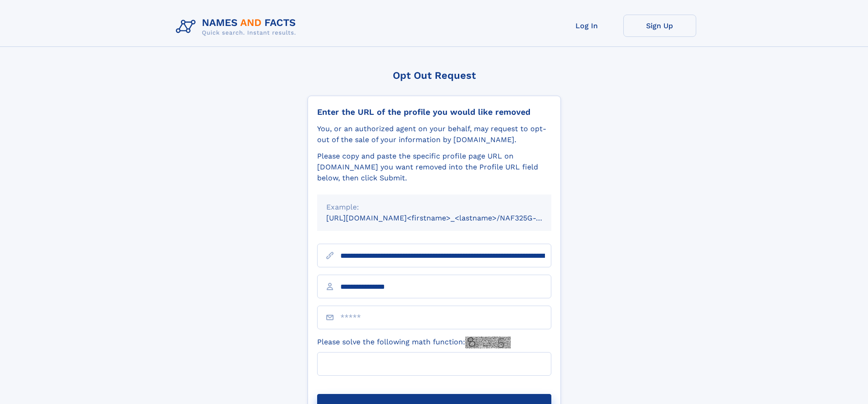  I want to click on div: Opt Out Request, so click(434, 75).